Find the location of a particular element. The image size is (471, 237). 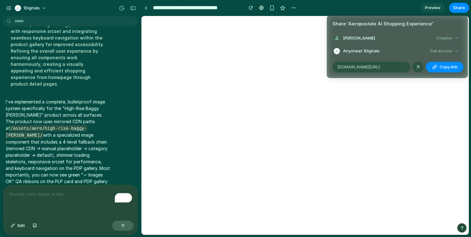

button: Copy link is located at coordinates (445, 67).